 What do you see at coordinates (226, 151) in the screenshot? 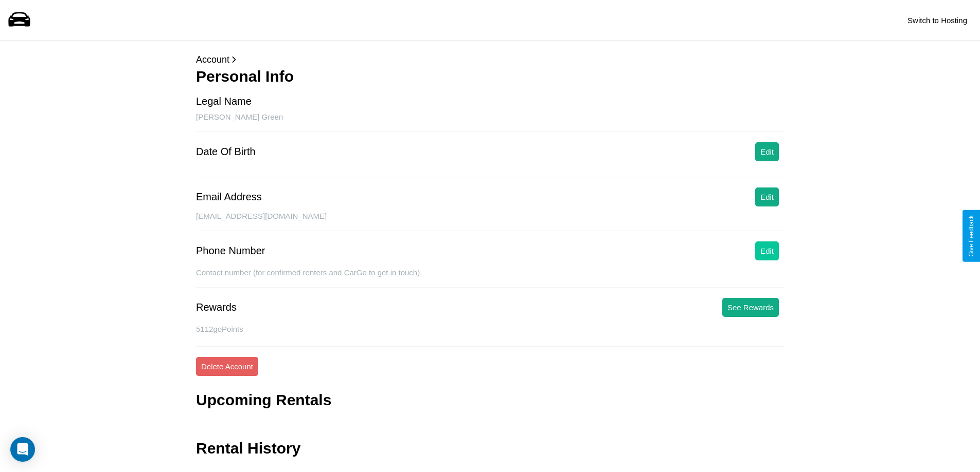
I see `div: Date Of Birth` at bounding box center [226, 151].